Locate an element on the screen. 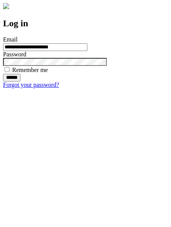  label: Remember me is located at coordinates (30, 70).